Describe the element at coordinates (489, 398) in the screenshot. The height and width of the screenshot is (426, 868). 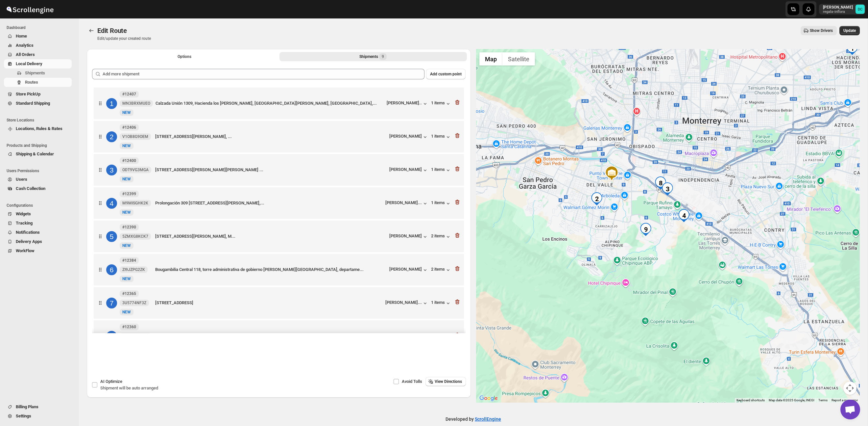
I see `img: Google` at that location.